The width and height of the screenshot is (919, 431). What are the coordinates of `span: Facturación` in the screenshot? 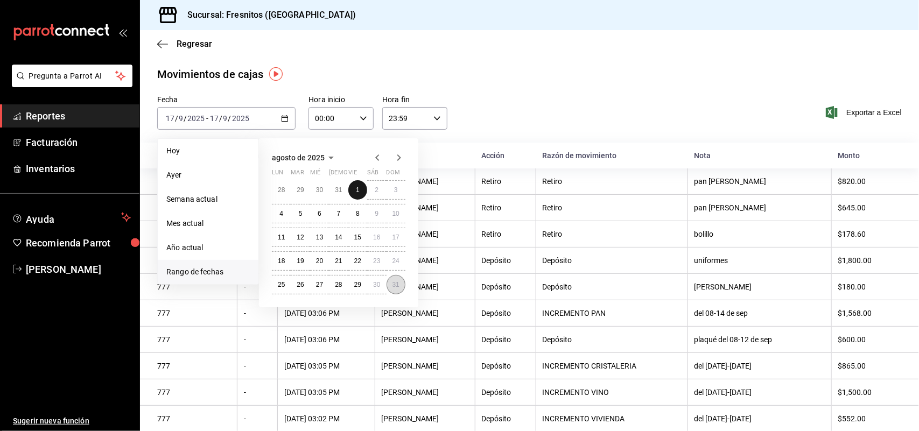 It's located at (78, 142).